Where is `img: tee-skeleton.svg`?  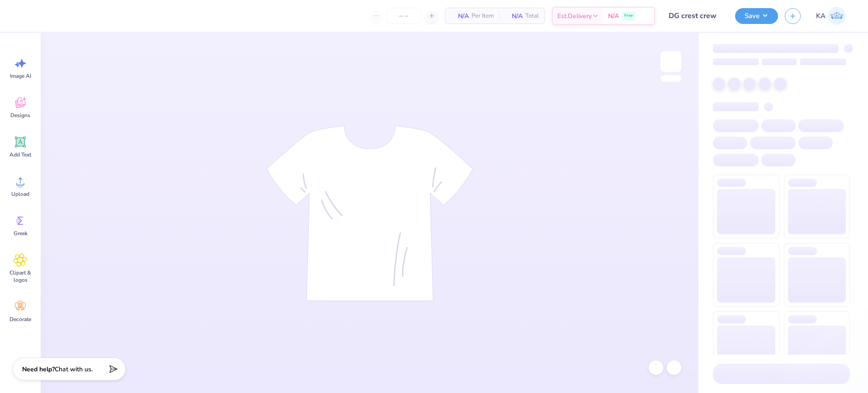
img: tee-skeleton.svg is located at coordinates (370, 213).